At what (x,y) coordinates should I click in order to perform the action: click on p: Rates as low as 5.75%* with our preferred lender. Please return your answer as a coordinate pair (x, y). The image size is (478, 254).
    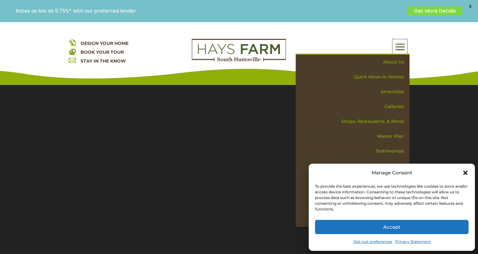
    Looking at the image, I should click on (210, 11).